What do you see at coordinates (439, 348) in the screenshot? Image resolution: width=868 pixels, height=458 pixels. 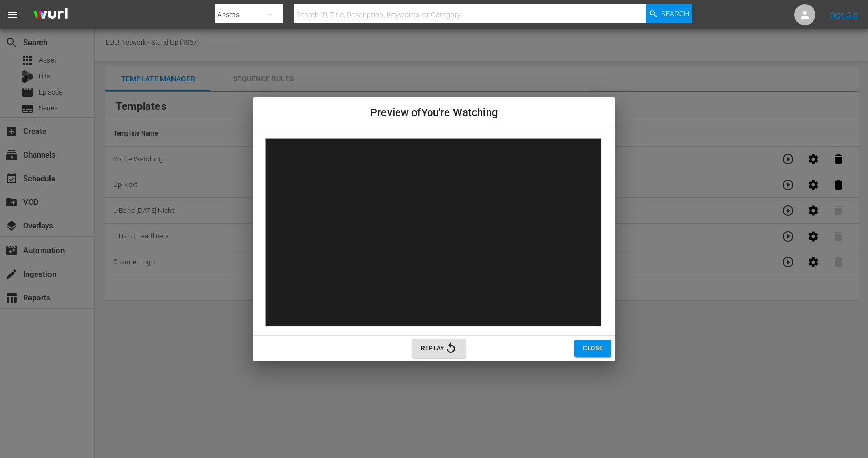 I see `button: Replay` at bounding box center [439, 348].